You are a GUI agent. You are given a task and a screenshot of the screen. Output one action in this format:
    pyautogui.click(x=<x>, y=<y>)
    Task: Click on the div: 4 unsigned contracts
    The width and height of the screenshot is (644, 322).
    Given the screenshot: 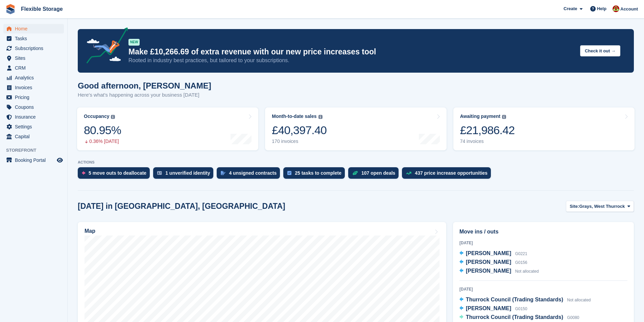 What is the action you would take?
    pyautogui.click(x=253, y=173)
    